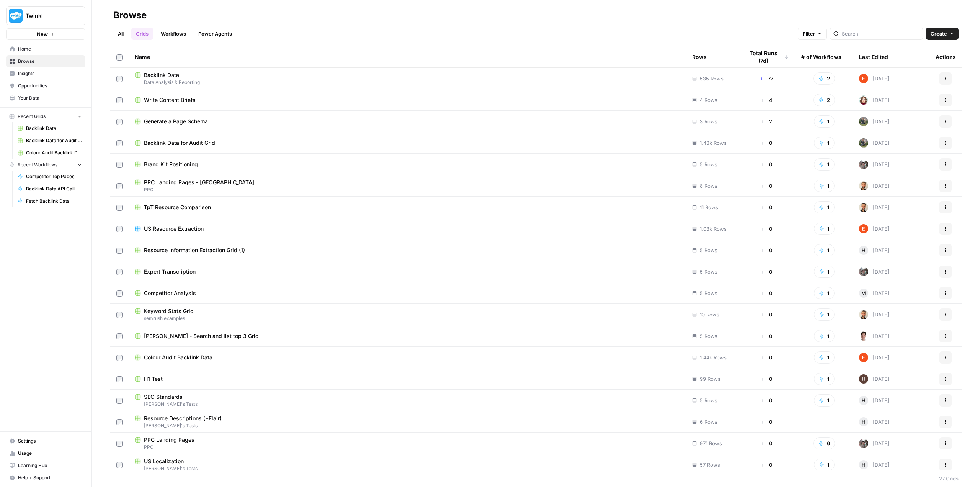  I want to click on span: H1 Test, so click(153, 379).